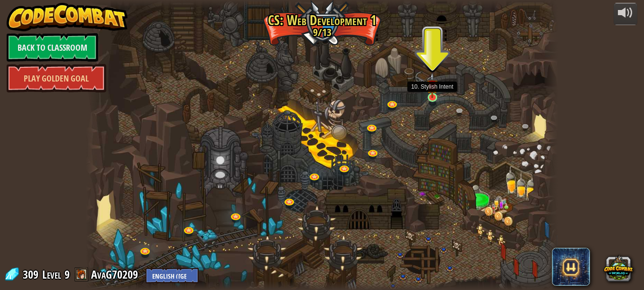 The image size is (644, 290). Describe the element at coordinates (116, 275) in the screenshot. I see `a: AvaG70209` at that location.